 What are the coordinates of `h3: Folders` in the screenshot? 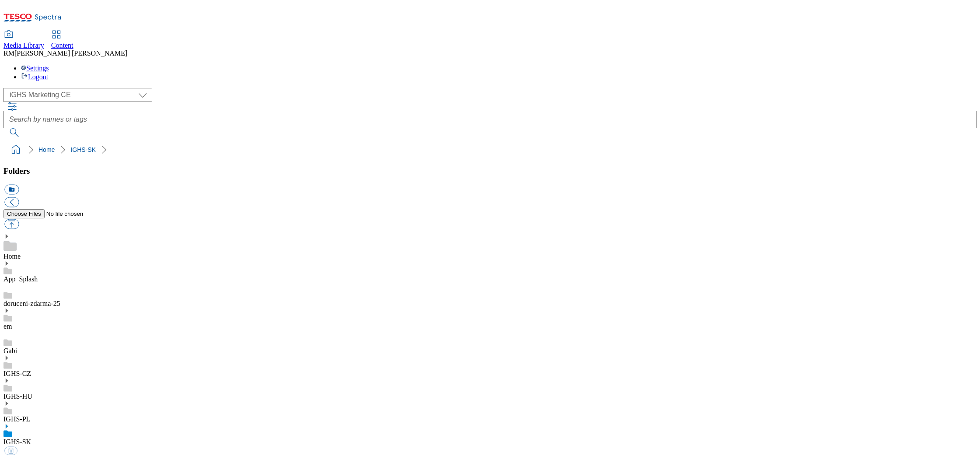 It's located at (490, 171).